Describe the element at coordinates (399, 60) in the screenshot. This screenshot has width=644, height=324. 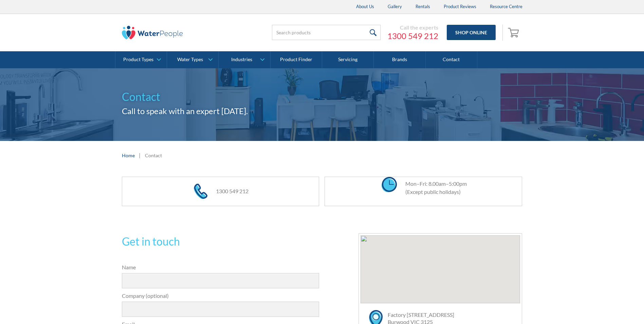
I see `a: Brands` at that location.